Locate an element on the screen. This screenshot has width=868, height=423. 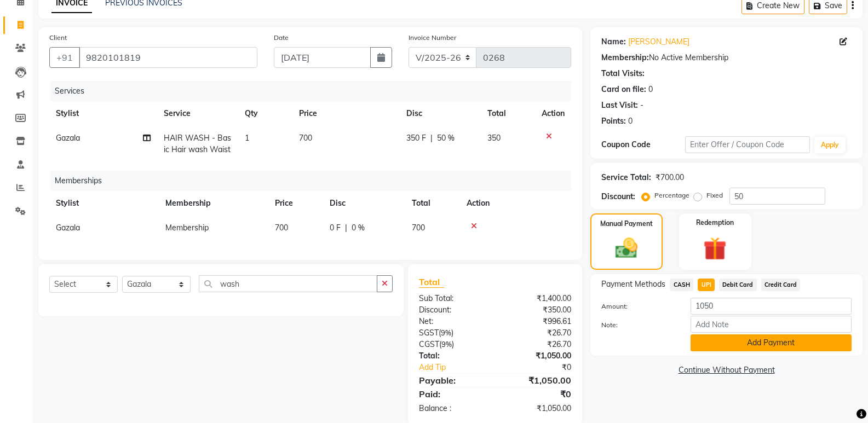
span: Total is located at coordinates (432, 282).